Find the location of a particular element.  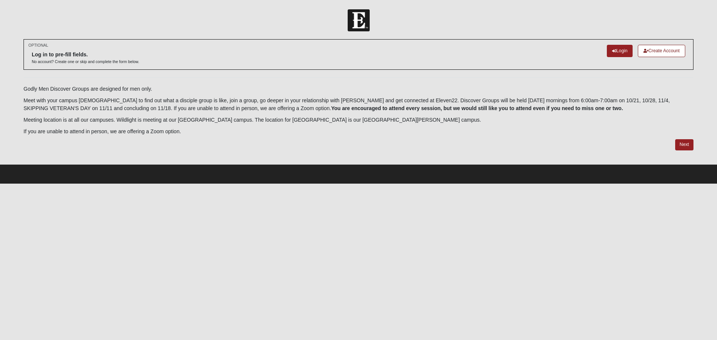

b: You are encouraged to attend every session, but we would still like you to attend even if you nee... is located at coordinates (477, 108).